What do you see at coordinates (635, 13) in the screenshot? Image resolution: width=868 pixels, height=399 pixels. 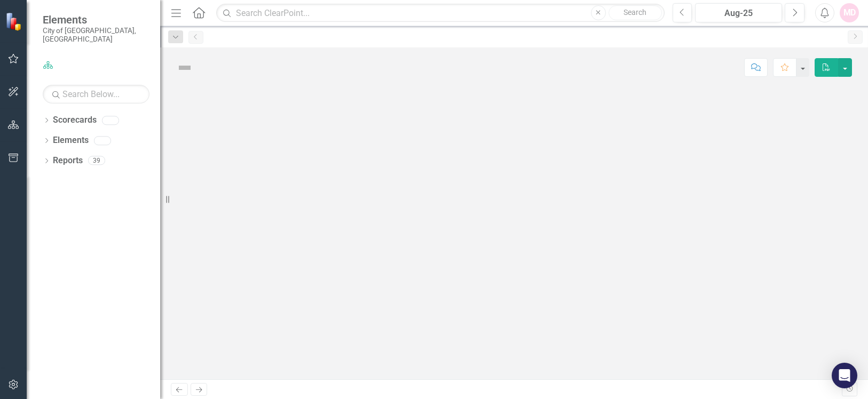 I see `button: Search` at bounding box center [635, 13].